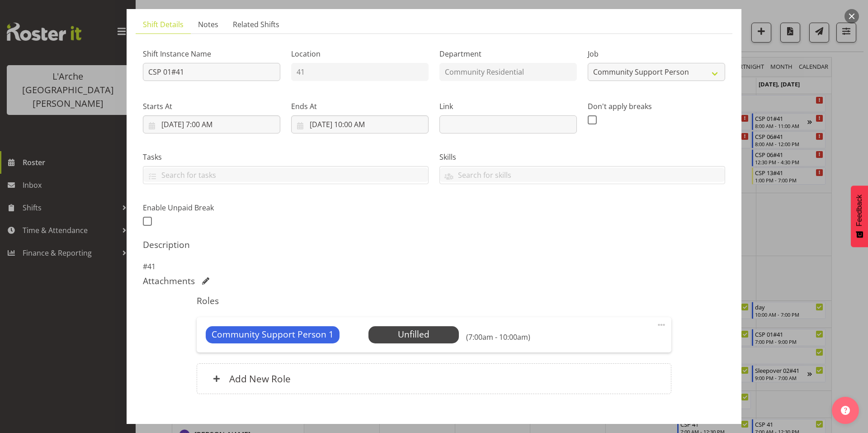 The height and width of the screenshot is (433, 868). Describe the element at coordinates (860, 216) in the screenshot. I see `button: Feedback - Show survey` at that location.